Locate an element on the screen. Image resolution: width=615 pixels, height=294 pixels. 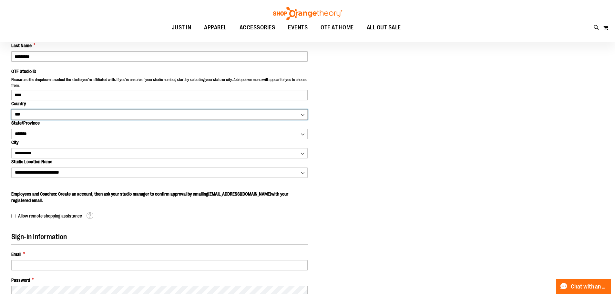
span: OTF AT HOME is located at coordinates (337, 27).